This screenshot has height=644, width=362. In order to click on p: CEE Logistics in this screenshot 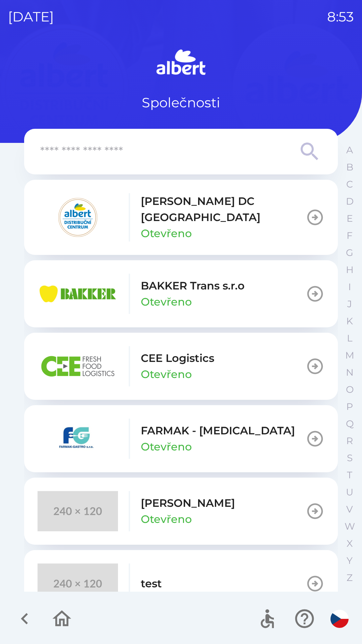, I will do `click(177, 358)`.